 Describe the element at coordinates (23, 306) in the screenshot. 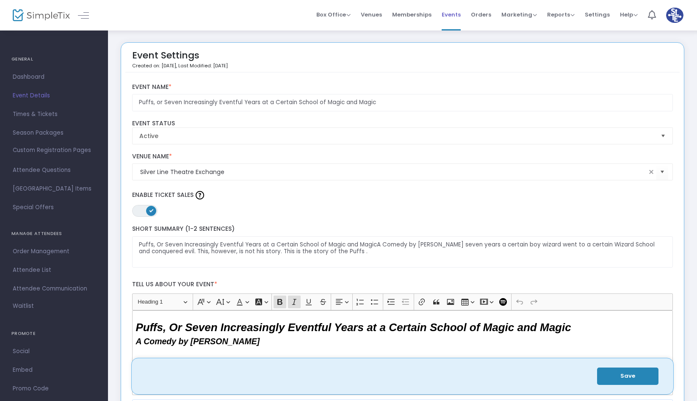

I see `span: Waitlist` at that location.